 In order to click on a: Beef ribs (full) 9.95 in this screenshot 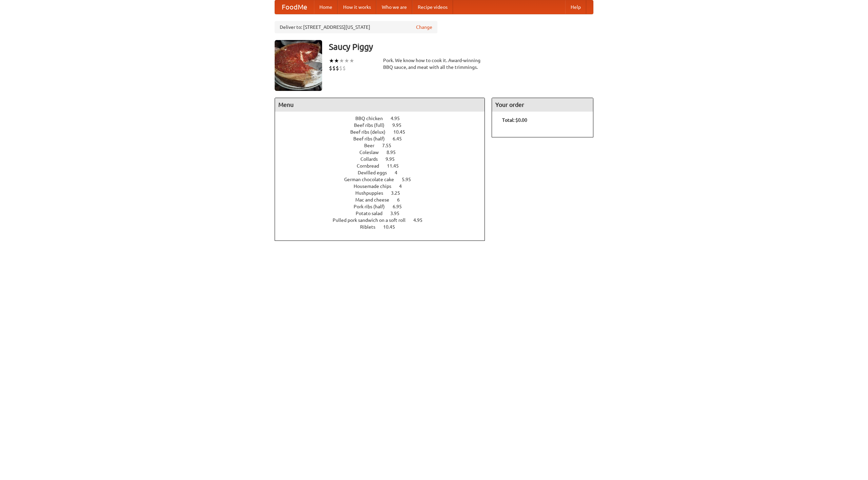, I will do `click(383, 126)`.